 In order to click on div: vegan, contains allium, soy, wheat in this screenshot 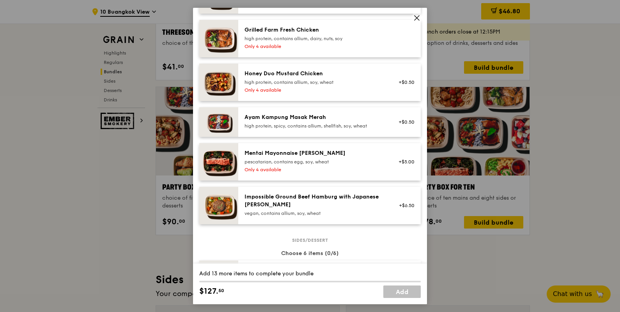, I will do `click(314, 213)`.